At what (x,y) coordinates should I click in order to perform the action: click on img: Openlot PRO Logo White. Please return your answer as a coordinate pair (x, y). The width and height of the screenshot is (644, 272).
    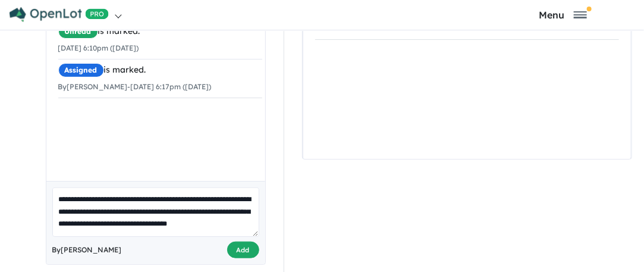
    Looking at the image, I should click on (59, 14).